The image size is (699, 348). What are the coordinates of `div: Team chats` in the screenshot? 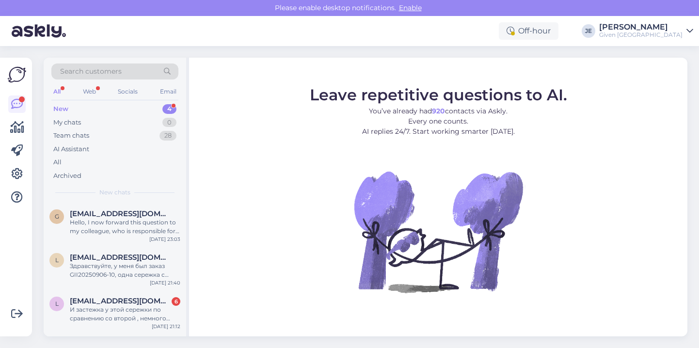 It's located at (71, 136).